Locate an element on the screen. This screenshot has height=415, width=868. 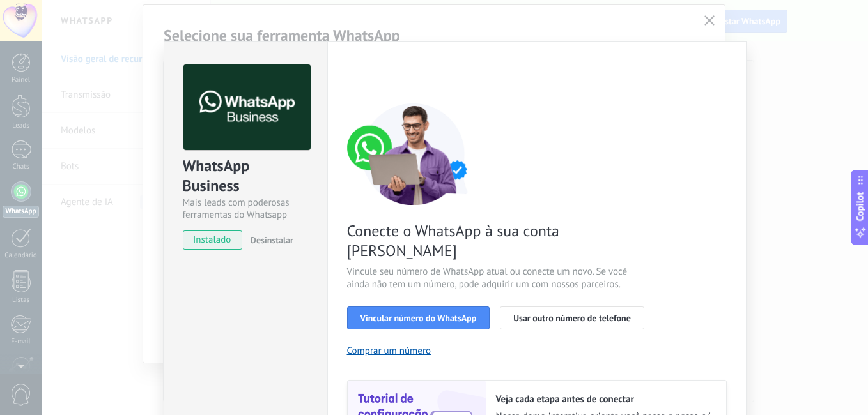
span: instalado is located at coordinates (212, 240).